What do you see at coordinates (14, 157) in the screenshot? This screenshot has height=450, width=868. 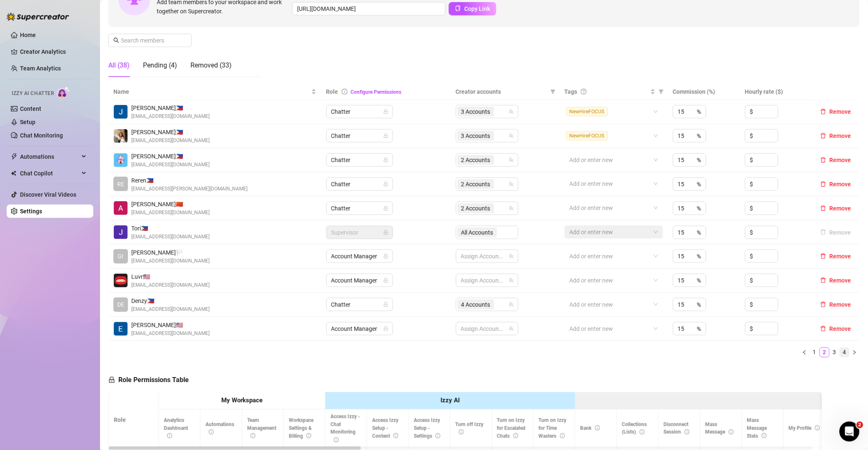 I see `span: thunderbolt` at bounding box center [14, 157].